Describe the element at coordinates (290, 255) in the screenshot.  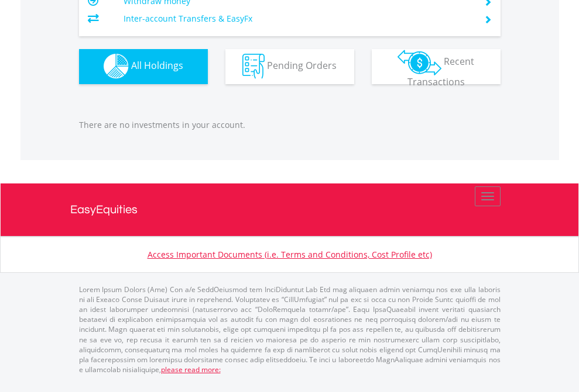
I see `a: Access Important Documents (i.e. Terms and Conditions, Cost Profile etc)` at that location.